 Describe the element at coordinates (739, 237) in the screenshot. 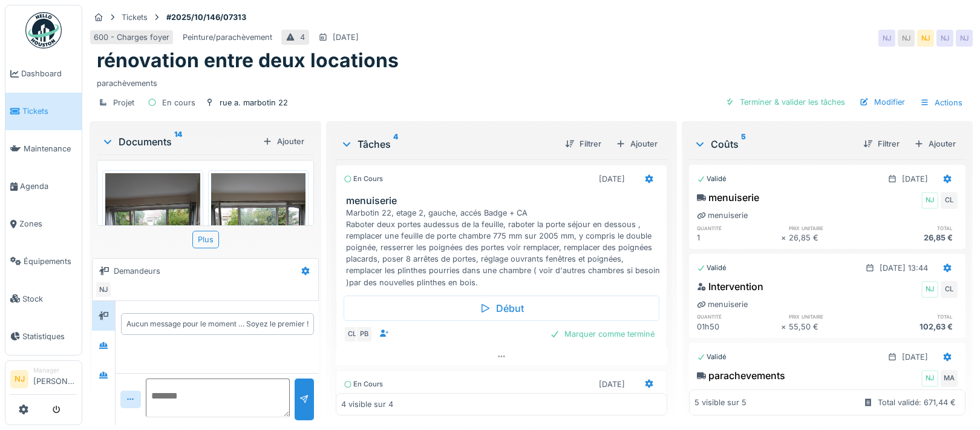

I see `div: 1` at that location.